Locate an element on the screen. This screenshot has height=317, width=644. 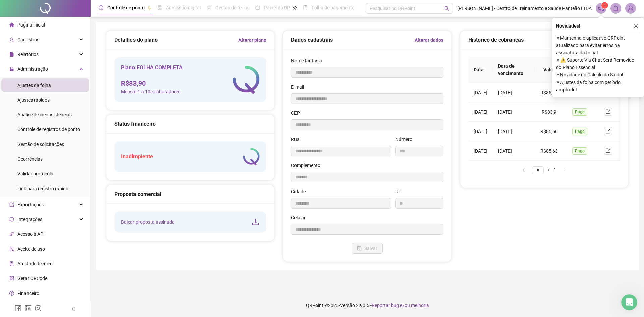
span: left is located at coordinates (73, 309).